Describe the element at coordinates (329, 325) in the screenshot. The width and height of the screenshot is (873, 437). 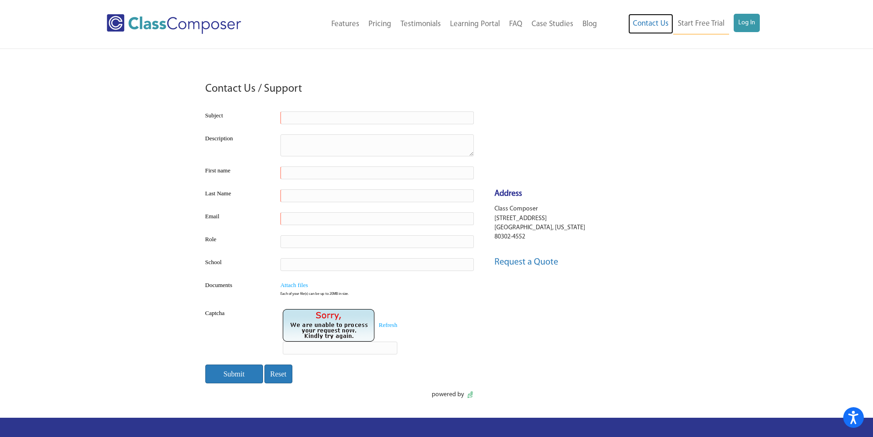
I see `img: showcaptcha` at that location.